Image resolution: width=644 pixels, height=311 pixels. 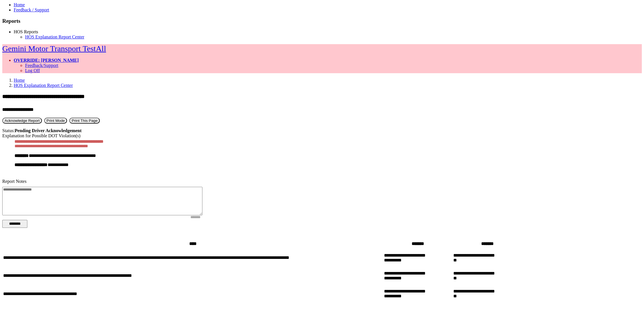 I want to click on div: Report Notes, so click(x=322, y=182).